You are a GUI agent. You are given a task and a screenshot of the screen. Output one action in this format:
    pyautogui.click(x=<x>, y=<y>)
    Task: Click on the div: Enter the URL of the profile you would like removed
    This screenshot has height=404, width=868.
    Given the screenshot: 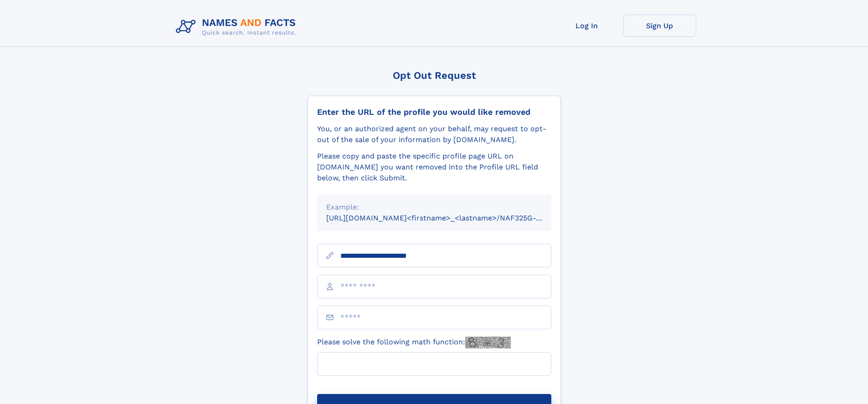 What is the action you would take?
    pyautogui.click(x=434, y=112)
    